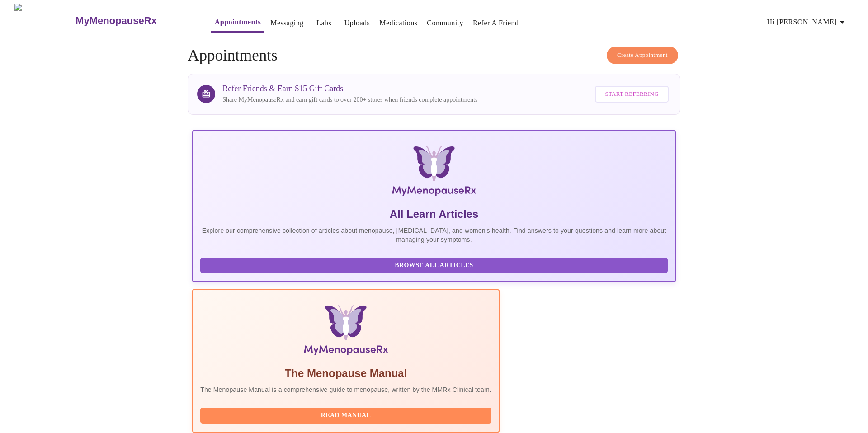 This screenshot has width=868, height=433. Describe the element at coordinates (286, 23) in the screenshot. I see `button: Messaging` at that location.